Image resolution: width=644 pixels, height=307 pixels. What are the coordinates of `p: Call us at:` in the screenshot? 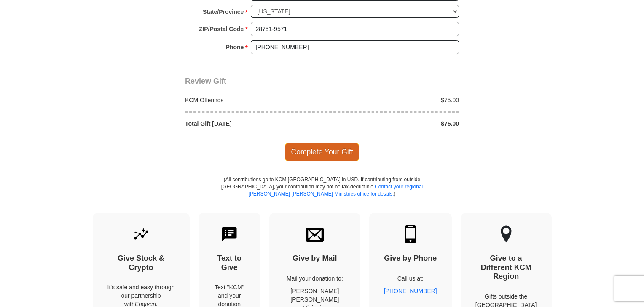 It's located at (411, 279).